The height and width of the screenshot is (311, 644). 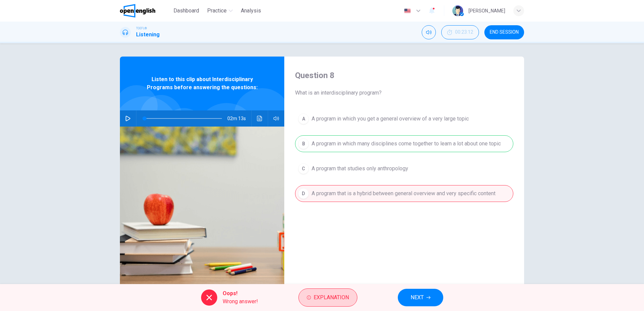 What do you see at coordinates (407, 11) in the screenshot?
I see `img: en` at bounding box center [407, 11].